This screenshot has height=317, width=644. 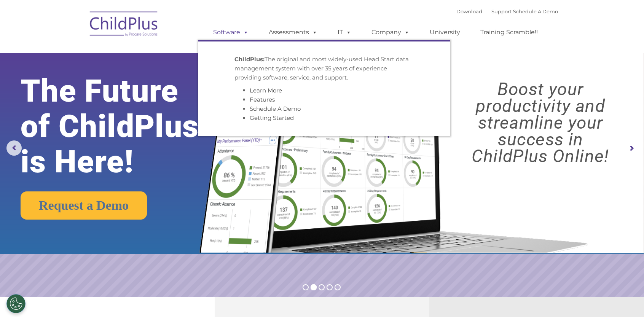 What do you see at coordinates (124, 25) in the screenshot?
I see `img: ChildPlus by Procare Solutions` at bounding box center [124, 25].